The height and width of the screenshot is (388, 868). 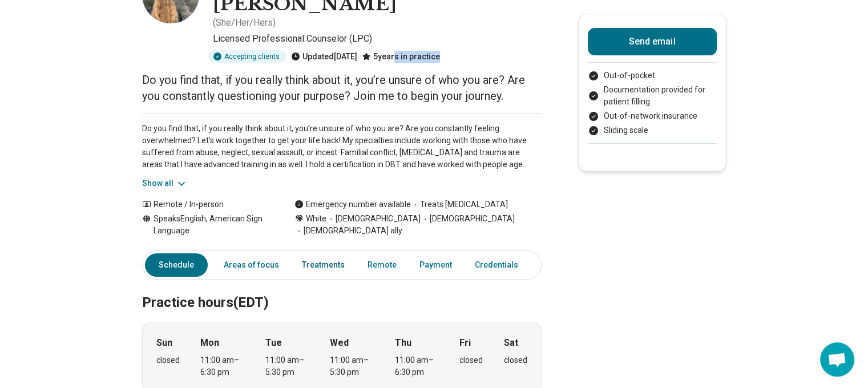 I want to click on ul: Payment options, so click(x=652, y=103).